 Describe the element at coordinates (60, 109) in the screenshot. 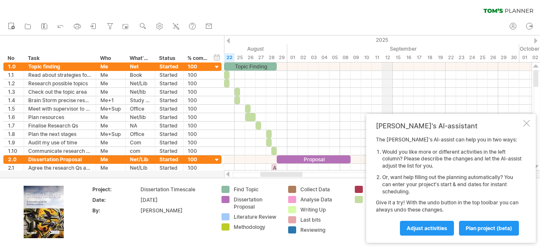

I see `div: Meet with supervisor to run Res Qs` at that location.